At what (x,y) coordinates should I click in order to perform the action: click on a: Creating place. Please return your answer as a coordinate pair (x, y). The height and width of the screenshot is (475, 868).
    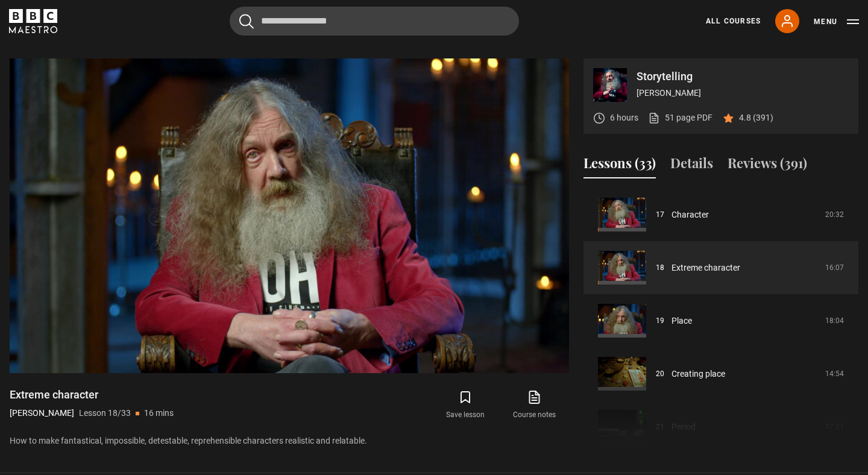
    Looking at the image, I should click on (698, 374).